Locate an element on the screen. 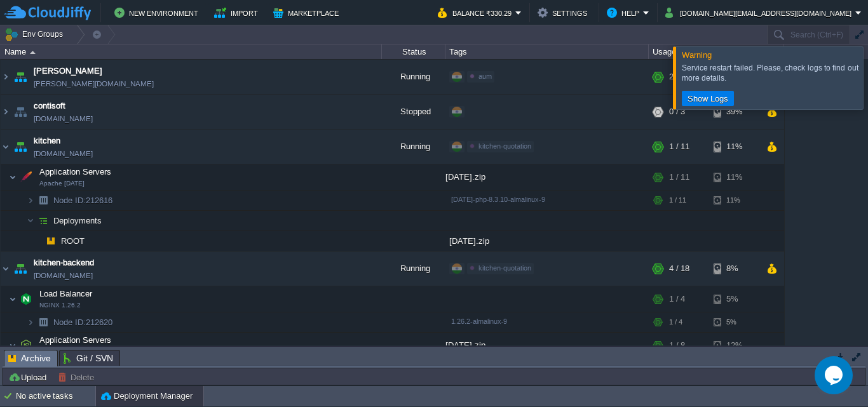 The height and width of the screenshot is (407, 868). span: kitchen is located at coordinates (47, 141).